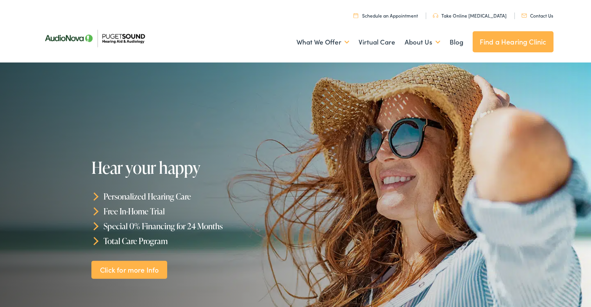 Image resolution: width=591 pixels, height=307 pixels. What do you see at coordinates (195, 197) in the screenshot?
I see `li: Personalized Hearing Care` at bounding box center [195, 197].